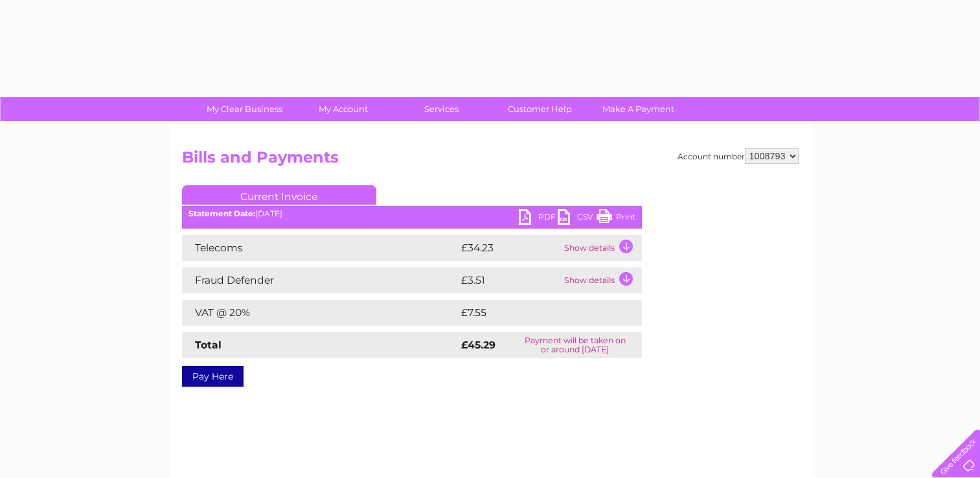 The height and width of the screenshot is (478, 980). I want to click on a: My Account, so click(343, 109).